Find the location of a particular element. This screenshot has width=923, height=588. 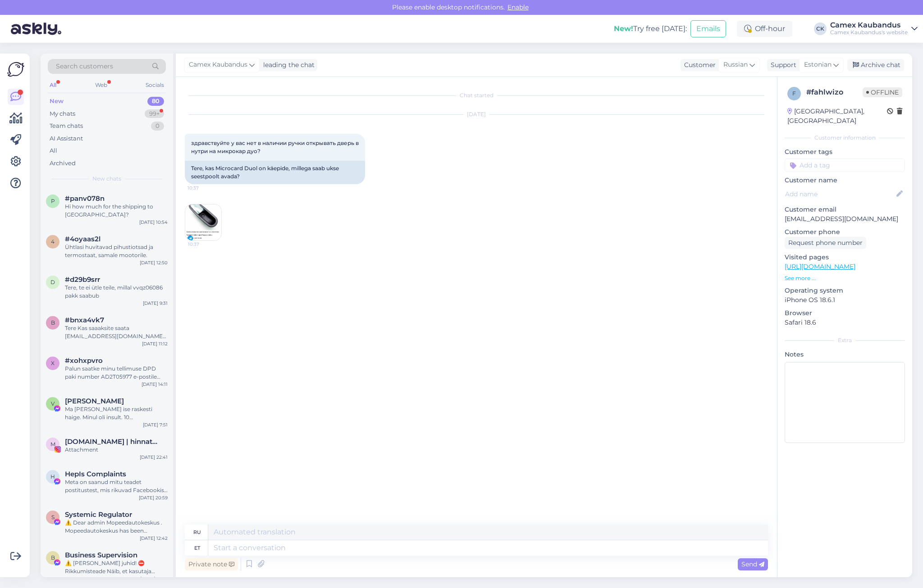

img: Askly Logo is located at coordinates (16, 69).